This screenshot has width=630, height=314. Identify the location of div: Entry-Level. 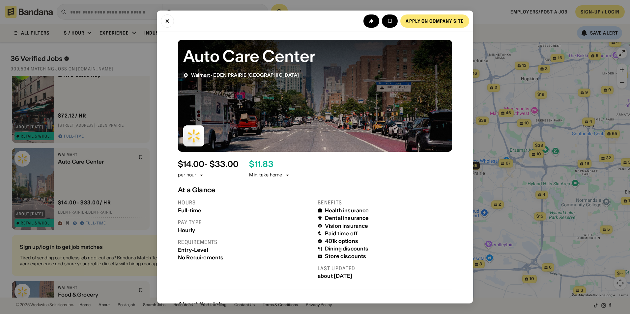
(245, 250).